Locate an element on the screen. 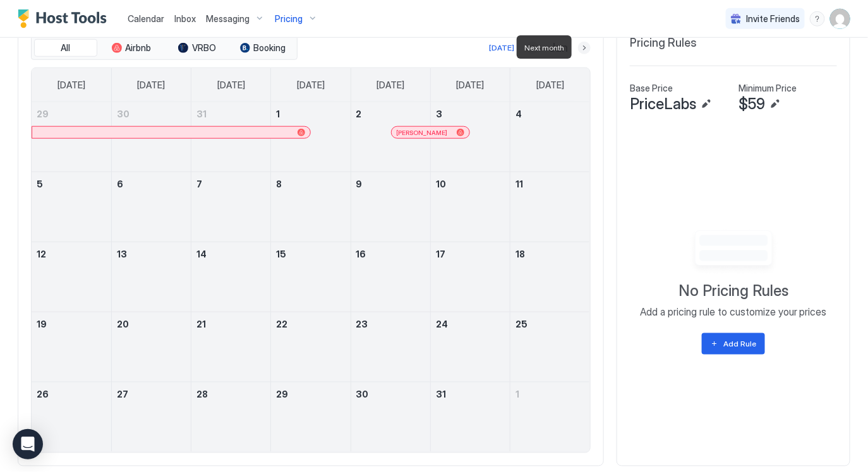 The height and width of the screenshot is (472, 868). td: January 21, 2025 is located at coordinates (231, 347).